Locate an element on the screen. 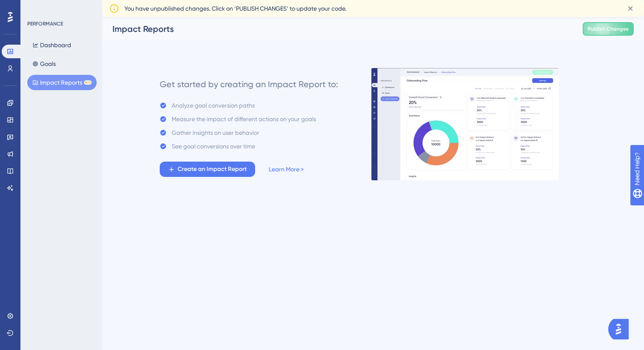  button: Goals is located at coordinates (44, 64).